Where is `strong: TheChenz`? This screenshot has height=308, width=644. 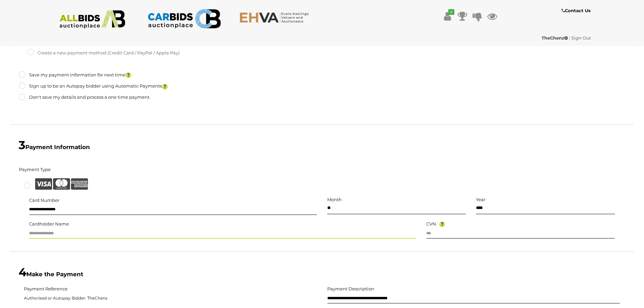 strong: TheChenz is located at coordinates (555, 38).